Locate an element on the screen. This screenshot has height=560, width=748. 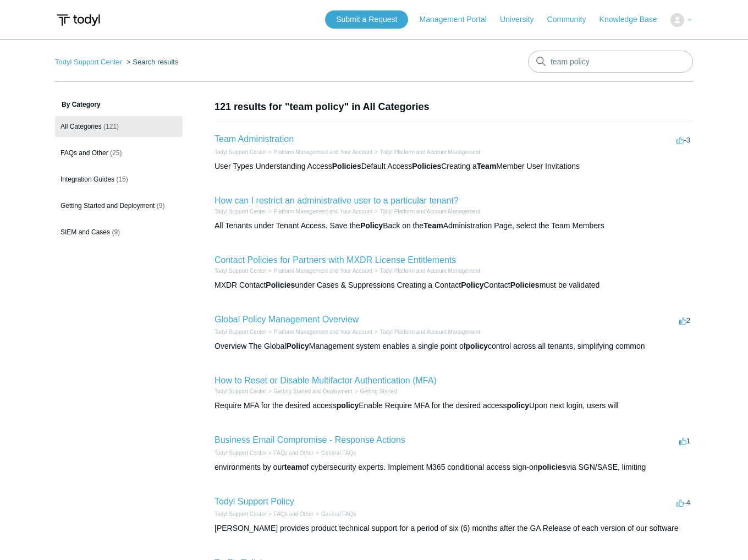
span: -3 is located at coordinates (683, 139).